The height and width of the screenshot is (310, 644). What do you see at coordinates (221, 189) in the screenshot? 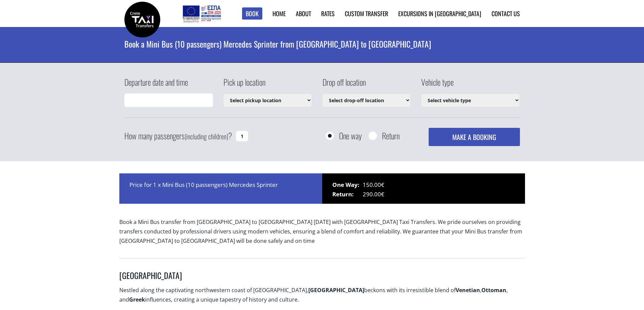
I see `div: Price for 1 x Mini Bus (10 passengers) Mercedes Sprinter` at bounding box center [221, 189].